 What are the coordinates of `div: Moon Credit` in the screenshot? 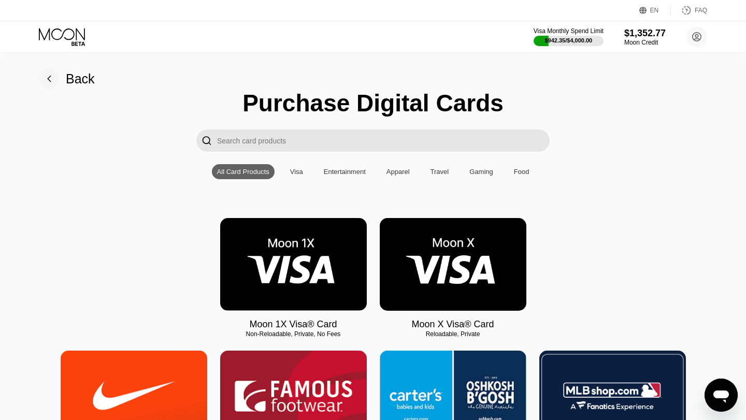 It's located at (645, 42).